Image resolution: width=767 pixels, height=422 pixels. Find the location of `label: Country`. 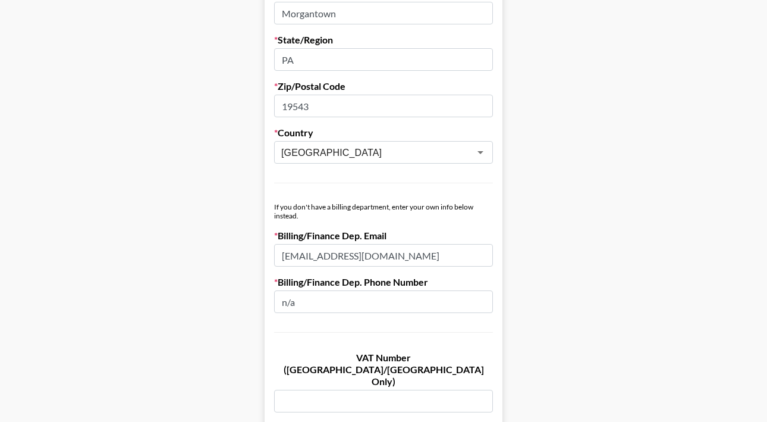

label: Country is located at coordinates (384, 133).